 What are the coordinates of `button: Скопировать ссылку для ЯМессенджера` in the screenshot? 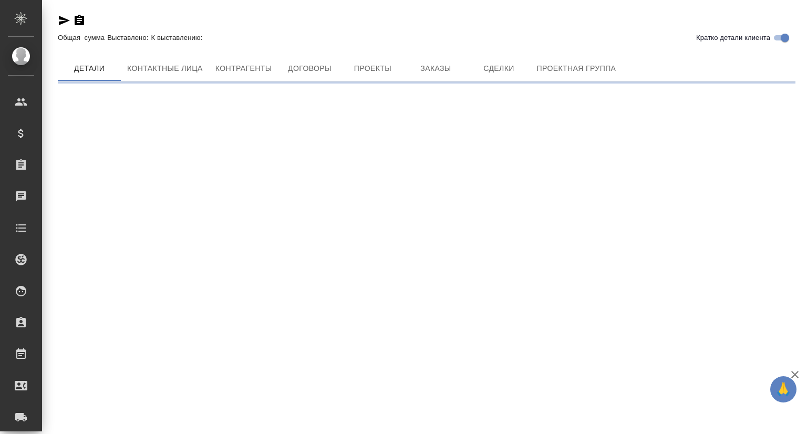 It's located at (64, 20).